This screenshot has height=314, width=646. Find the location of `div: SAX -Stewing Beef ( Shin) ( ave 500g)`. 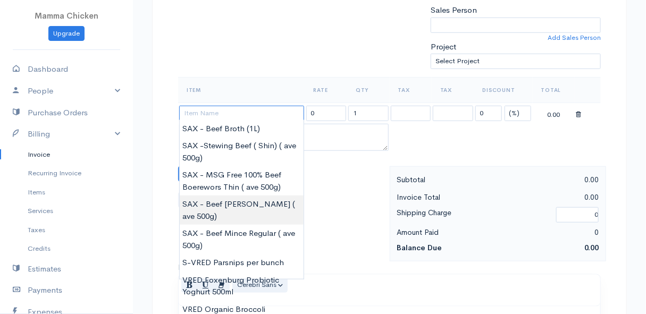

div: SAX -Stewing Beef ( Shin) ( ave 500g) is located at coordinates (241, 152).